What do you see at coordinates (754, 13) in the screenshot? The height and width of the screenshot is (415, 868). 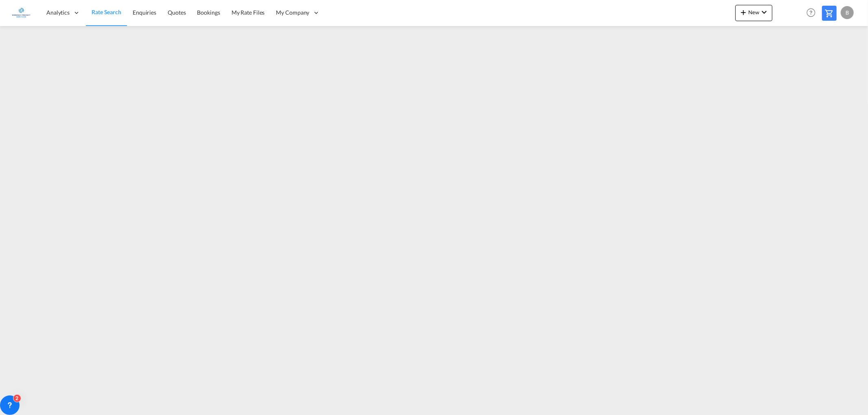 I see `button: icon-plus 400-fgNewicon-chevron-down` at bounding box center [754, 13].